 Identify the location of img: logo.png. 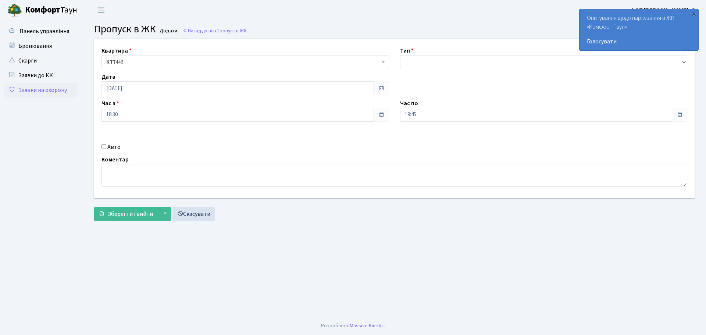
(15, 10).